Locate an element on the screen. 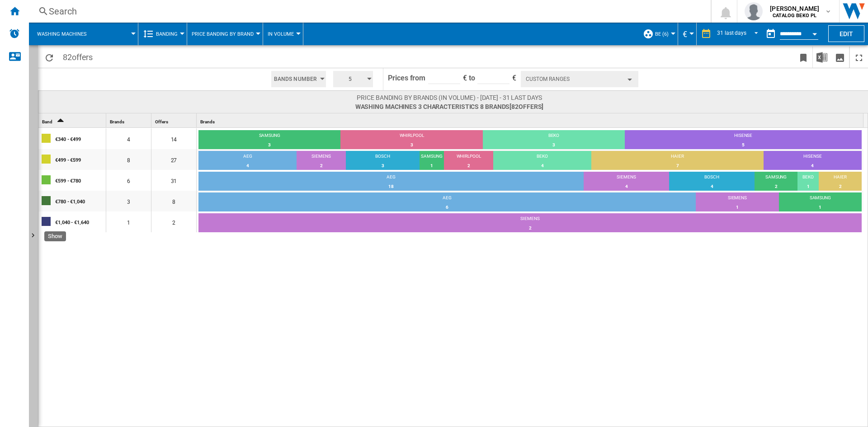 This screenshot has height=427, width=868. span: In volume is located at coordinates (280, 34).